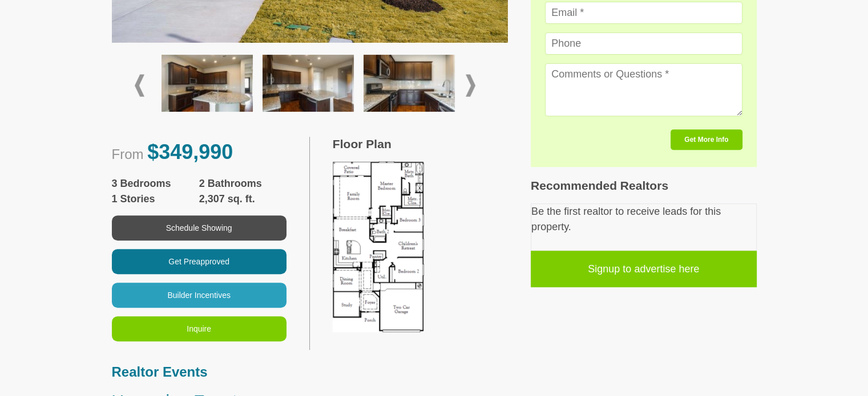 The width and height of the screenshot is (868, 396). I want to click on button: Builder Incentives, so click(199, 295).